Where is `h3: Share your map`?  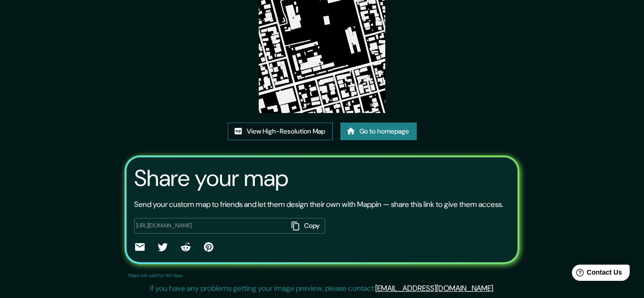
h3: Share your map is located at coordinates (211, 178).